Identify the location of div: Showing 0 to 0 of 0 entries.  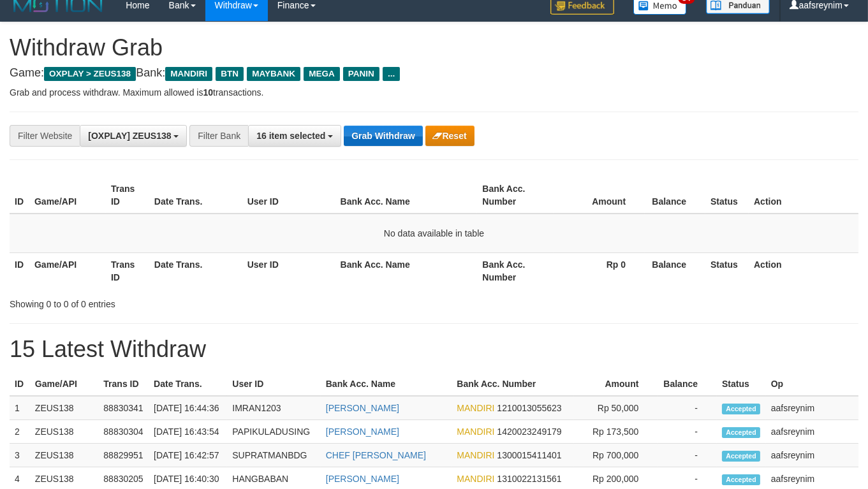
(180, 301).